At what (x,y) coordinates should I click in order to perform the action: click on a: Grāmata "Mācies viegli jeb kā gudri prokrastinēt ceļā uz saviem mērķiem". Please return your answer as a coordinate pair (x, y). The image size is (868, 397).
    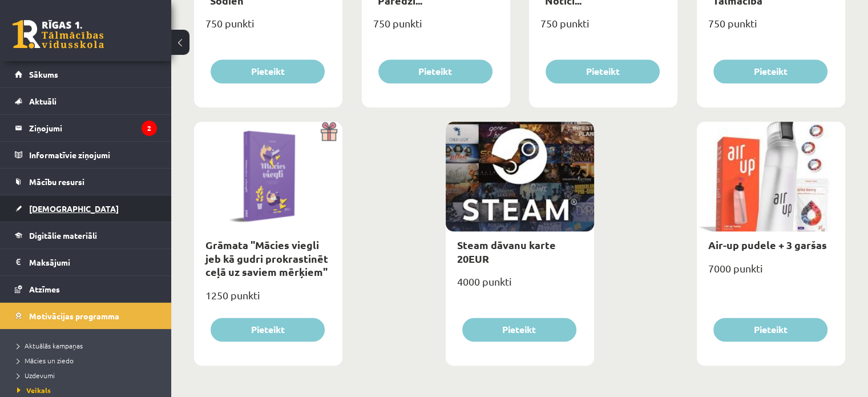
    Looking at the image, I should click on (266, 258).